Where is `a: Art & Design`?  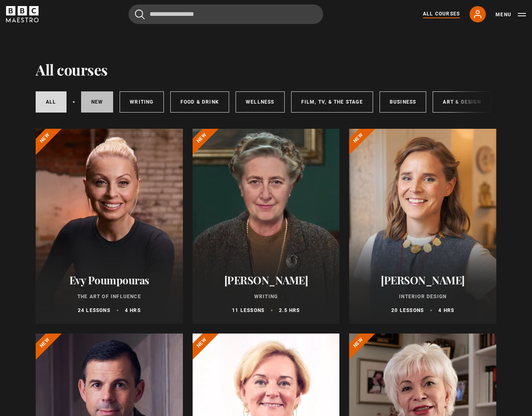
a: Art & Design is located at coordinates (462, 102).